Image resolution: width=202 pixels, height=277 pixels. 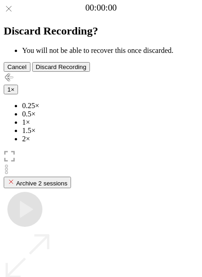 What do you see at coordinates (101, 8) in the screenshot?
I see `a: 00:00:00` at bounding box center [101, 8].